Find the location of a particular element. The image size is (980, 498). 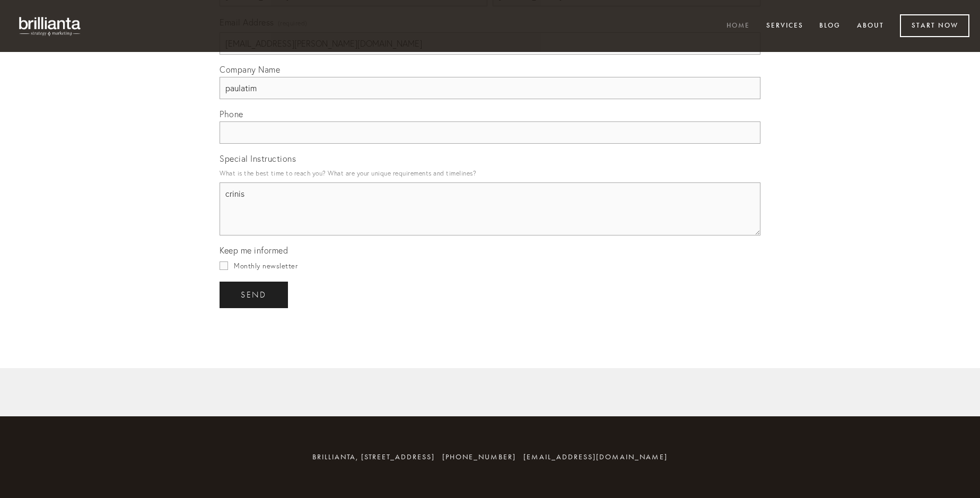

span: Keep me informed is located at coordinates (254, 250).